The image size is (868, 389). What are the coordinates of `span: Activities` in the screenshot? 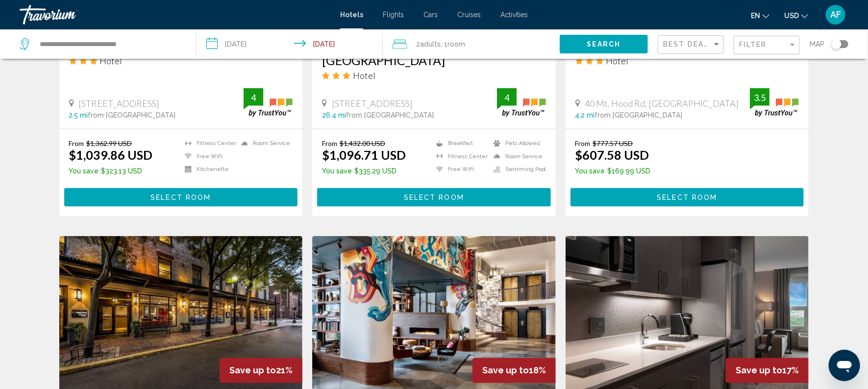 It's located at (514, 14).